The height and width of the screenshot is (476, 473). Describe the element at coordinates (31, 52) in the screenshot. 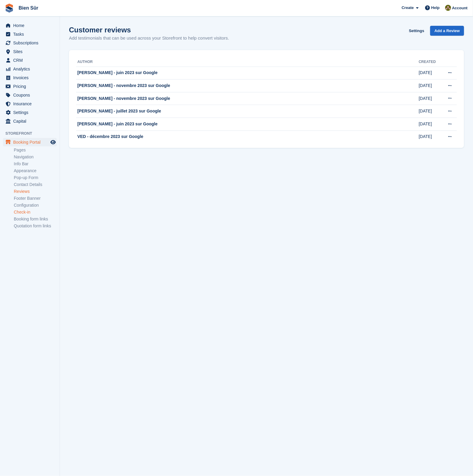

I see `span: Sites` at that location.